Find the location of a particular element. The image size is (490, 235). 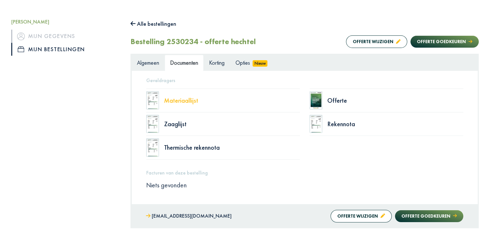

ul: Tabs is located at coordinates (304, 63).